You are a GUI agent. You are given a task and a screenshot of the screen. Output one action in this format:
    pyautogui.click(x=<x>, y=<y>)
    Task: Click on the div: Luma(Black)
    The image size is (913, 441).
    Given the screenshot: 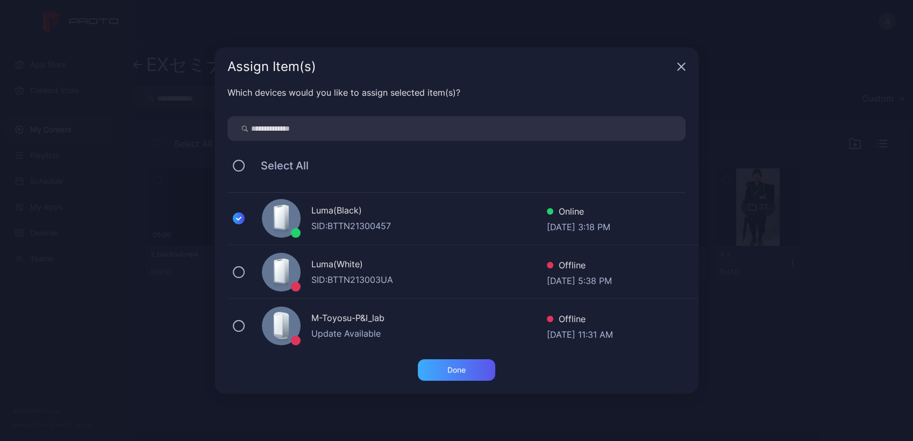 What is the action you would take?
    pyautogui.click(x=429, y=211)
    